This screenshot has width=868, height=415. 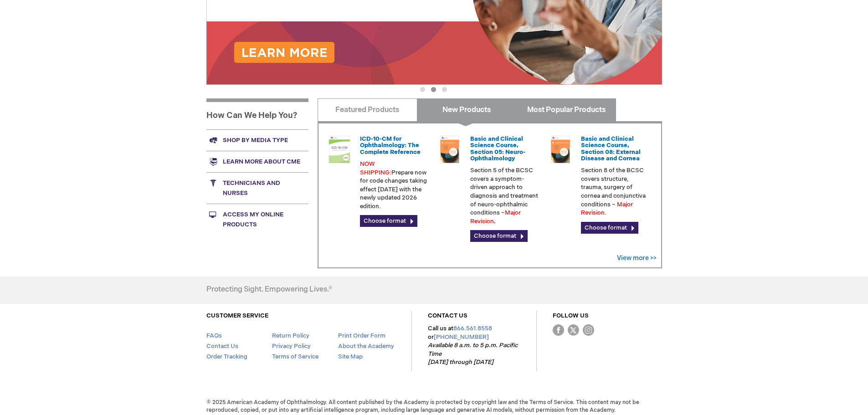 What do you see at coordinates (588, 330) in the screenshot?
I see `img: instagram` at bounding box center [588, 330].